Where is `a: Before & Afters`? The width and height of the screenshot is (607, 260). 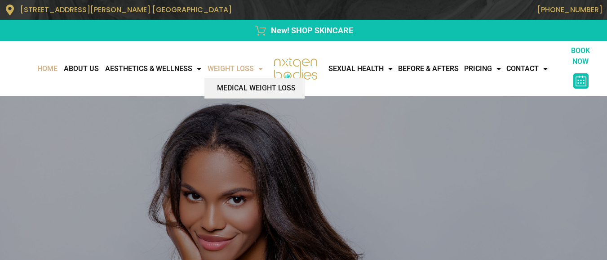
a: Before & Afters is located at coordinates (428, 69).